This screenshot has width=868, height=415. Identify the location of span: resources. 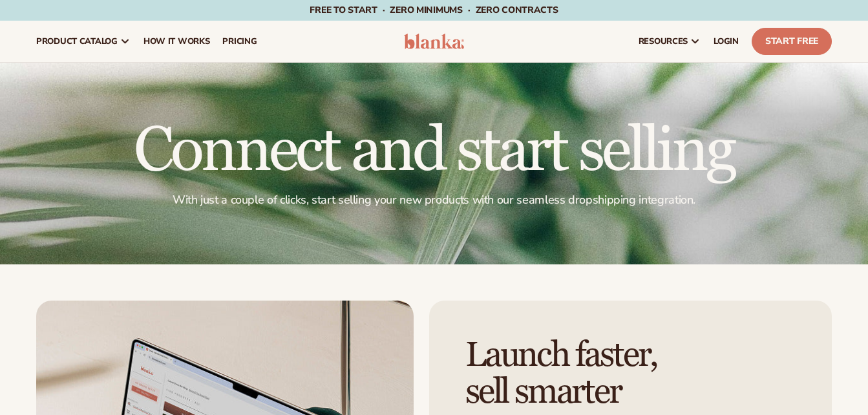
(663, 42).